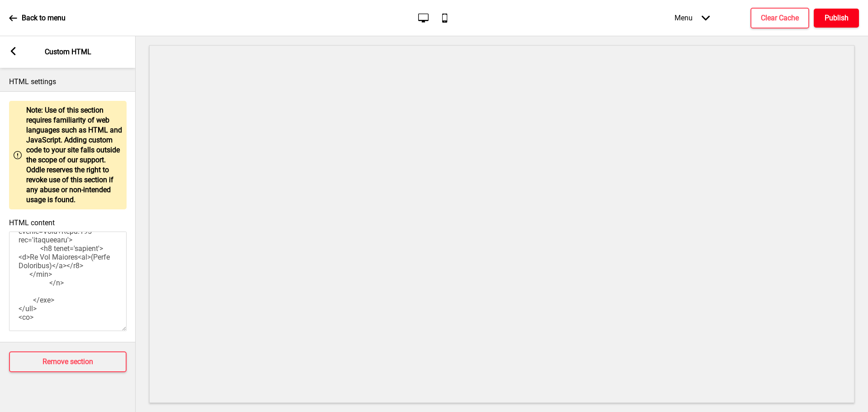  What do you see at coordinates (74, 155) in the screenshot?
I see `p: Note: Use of this section requires familiarity of web languages such as HTML and JavaScript. Addi...` at bounding box center [74, 155].